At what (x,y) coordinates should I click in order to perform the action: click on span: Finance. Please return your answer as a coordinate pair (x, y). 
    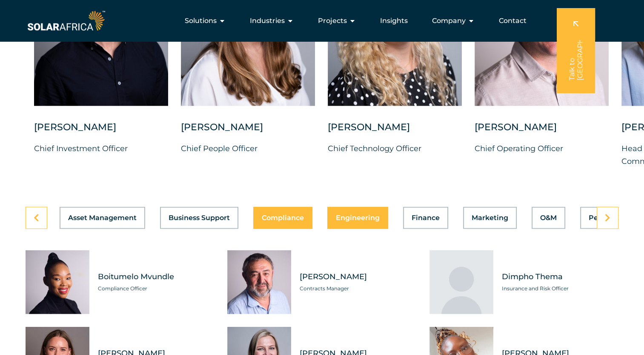
    Looking at the image, I should click on (426, 218).